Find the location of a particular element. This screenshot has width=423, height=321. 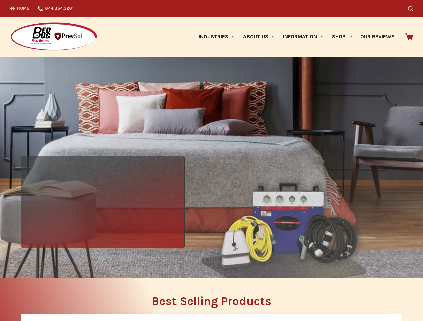

a: Our Reviews is located at coordinates (377, 37).